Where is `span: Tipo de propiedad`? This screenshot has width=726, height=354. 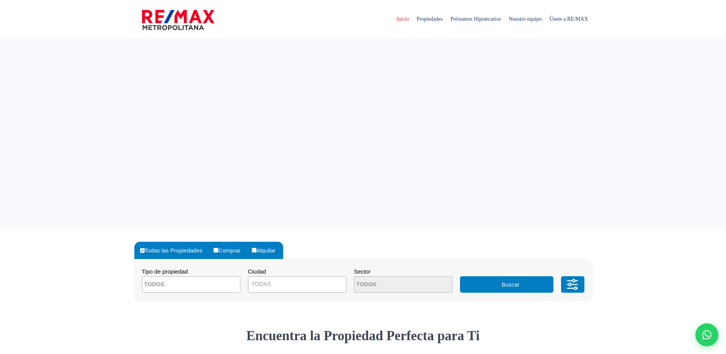 span: Tipo de propiedad is located at coordinates (165, 271).